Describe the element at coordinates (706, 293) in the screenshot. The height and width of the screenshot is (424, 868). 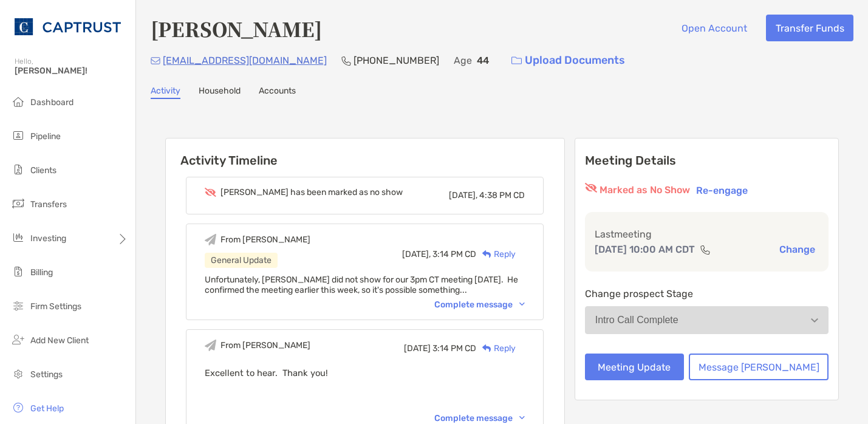
I see `p: Change prospect Stage` at that location.